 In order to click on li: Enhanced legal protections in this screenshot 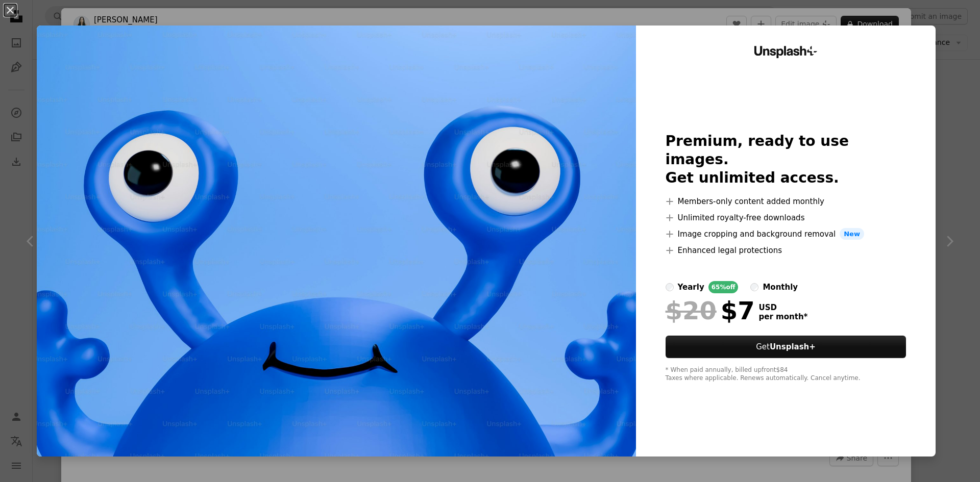, I will do `click(786, 250)`.